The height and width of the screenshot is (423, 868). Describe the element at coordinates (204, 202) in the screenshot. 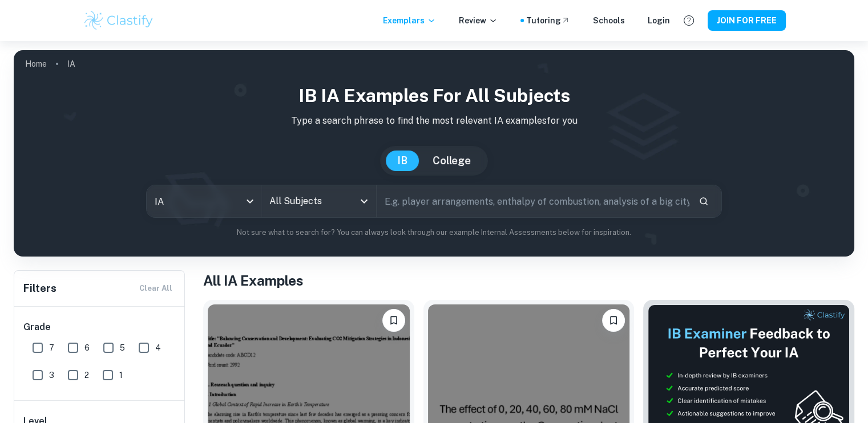

I see `div: IA` at that location.